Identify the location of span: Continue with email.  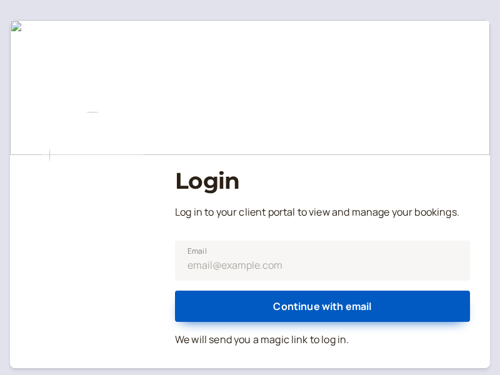
(322, 306).